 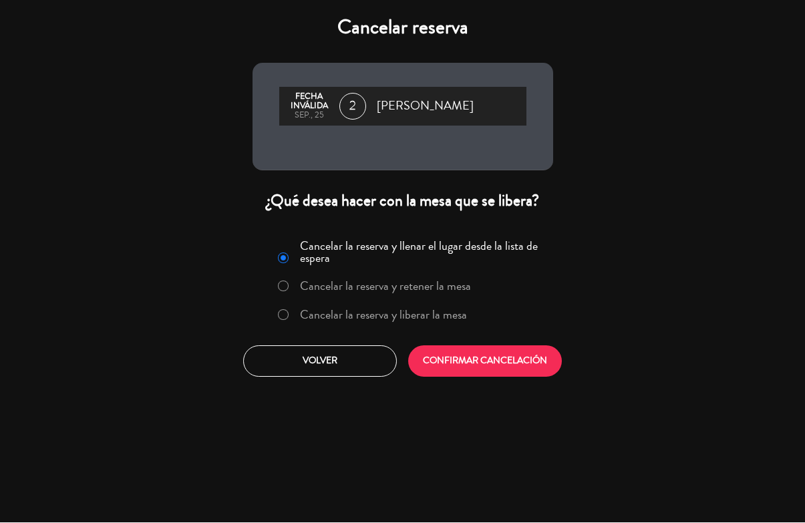 What do you see at coordinates (383, 315) in the screenshot?
I see `label: Cancelar la reserva y liberar la mesa` at bounding box center [383, 315].